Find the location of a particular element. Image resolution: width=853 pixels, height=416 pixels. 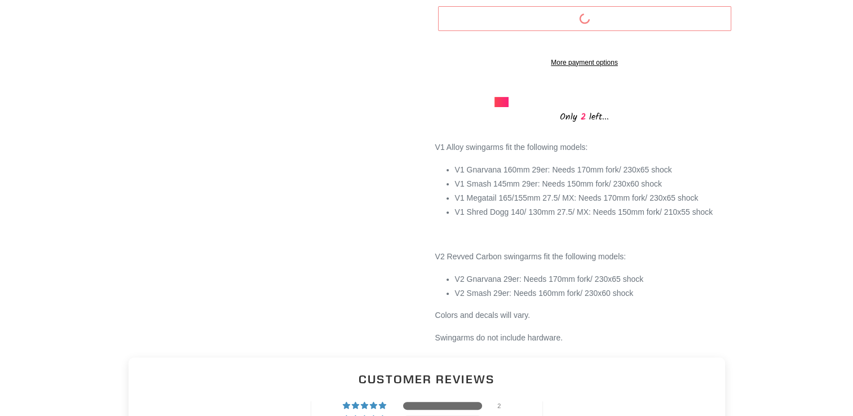

li: V1 Megatail 165/155mm 27.5/ MX: Needs 170mm fork/ 230x65 shock is located at coordinates (595, 198).